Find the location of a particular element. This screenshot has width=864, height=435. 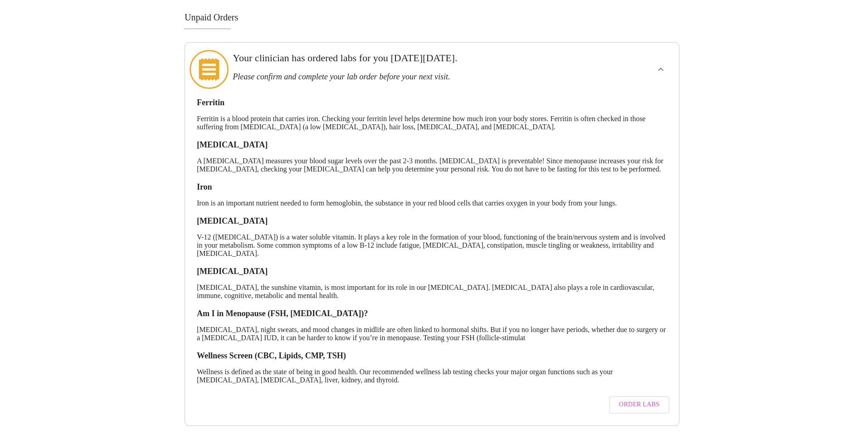

h3: Please confirm and complete your lab order before your next visit. is located at coordinates (408, 77).